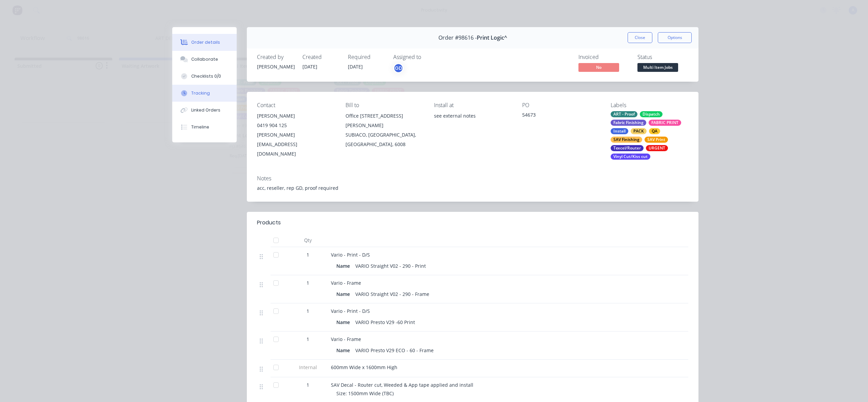 The width and height of the screenshot is (868, 402). I want to click on button: Multi Item Jobs, so click(657, 68).